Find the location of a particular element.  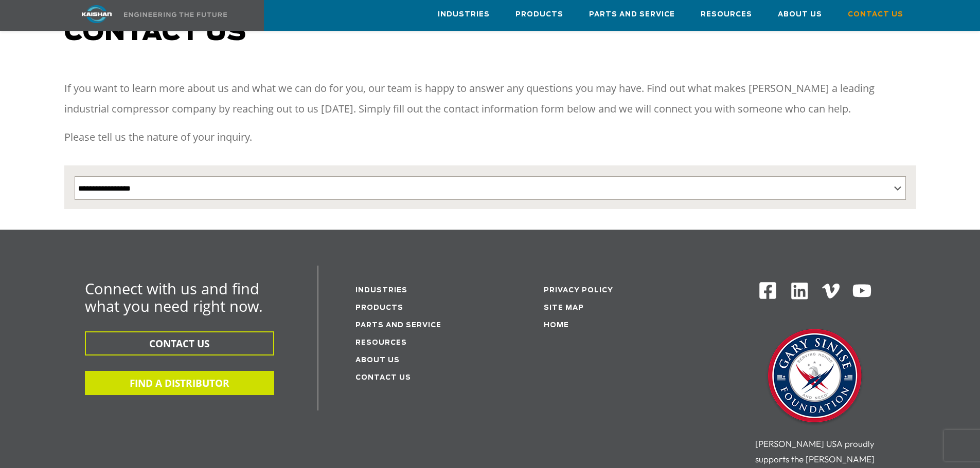

p: Please tell us the nature of your inquiry. is located at coordinates (490, 138).